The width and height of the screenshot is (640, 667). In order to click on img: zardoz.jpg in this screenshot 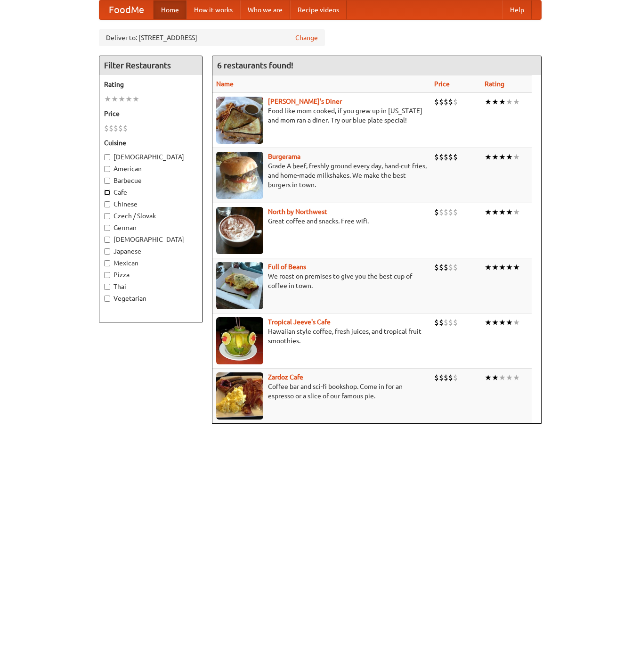, I will do `click(240, 396)`.